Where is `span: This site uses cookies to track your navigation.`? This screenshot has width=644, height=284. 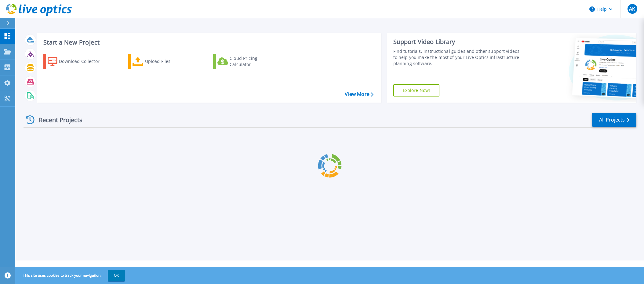 span: This site uses cookies to track your navigation. is located at coordinates (71, 275).